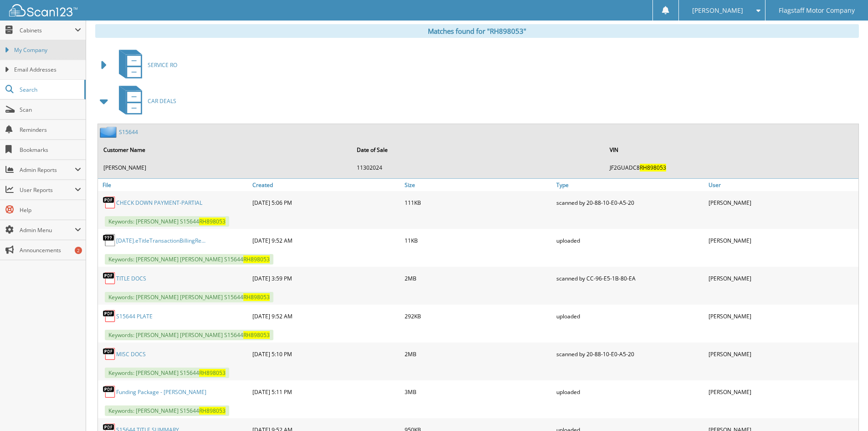 The height and width of the screenshot is (431, 868). I want to click on span: My Company, so click(47, 50).